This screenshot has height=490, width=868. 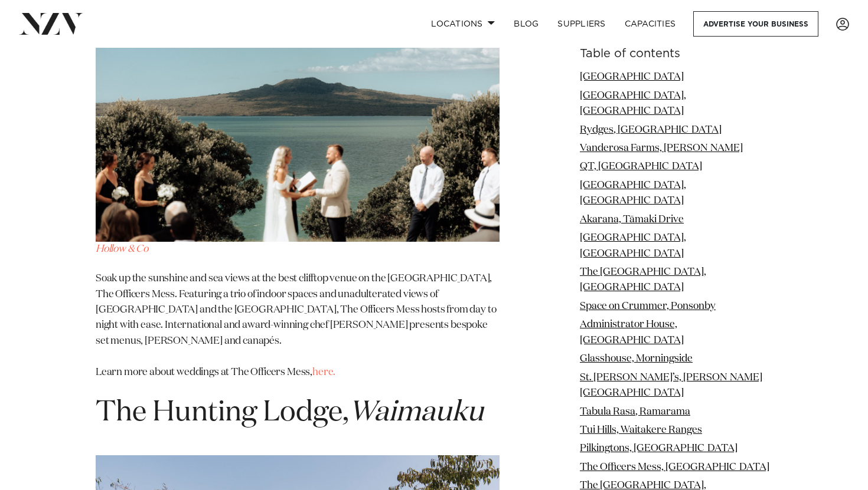 What do you see at coordinates (756, 23) in the screenshot?
I see `a: Advertise your business` at bounding box center [756, 23].